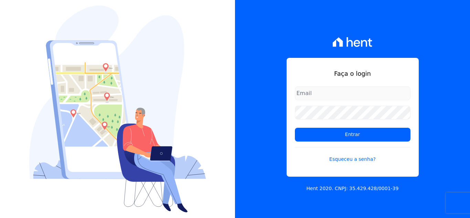  I want to click on h1: Faça o login, so click(352, 73).